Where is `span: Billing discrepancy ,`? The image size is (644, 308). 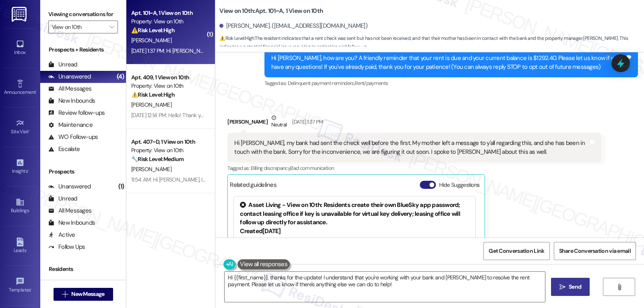 span: Billing discrepancy , is located at coordinates (270, 168).